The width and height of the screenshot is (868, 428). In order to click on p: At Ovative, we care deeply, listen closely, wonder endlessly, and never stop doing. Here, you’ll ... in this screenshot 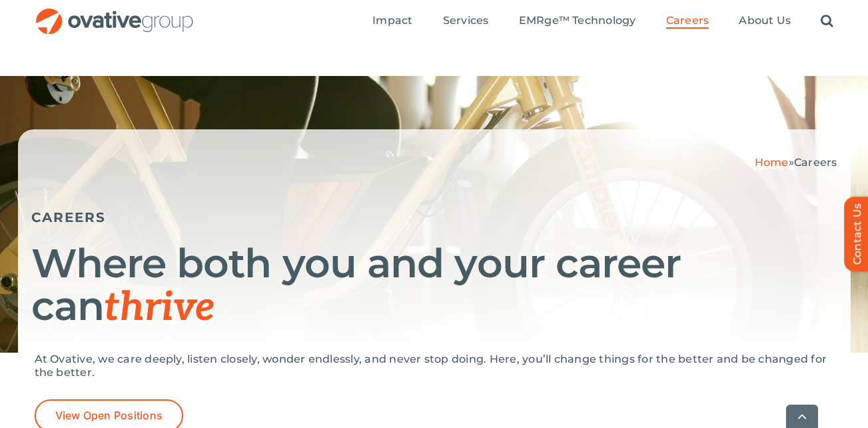, I will do `click(434, 366)`.